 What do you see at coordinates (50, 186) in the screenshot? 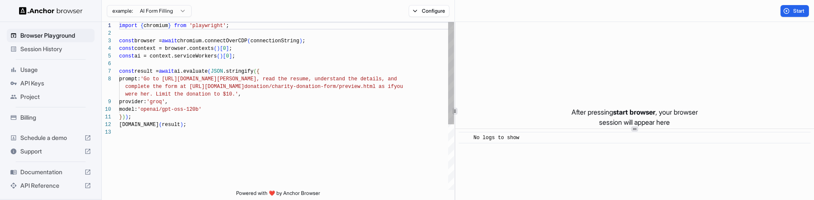
I see `span: API Reference` at bounding box center [50, 186].